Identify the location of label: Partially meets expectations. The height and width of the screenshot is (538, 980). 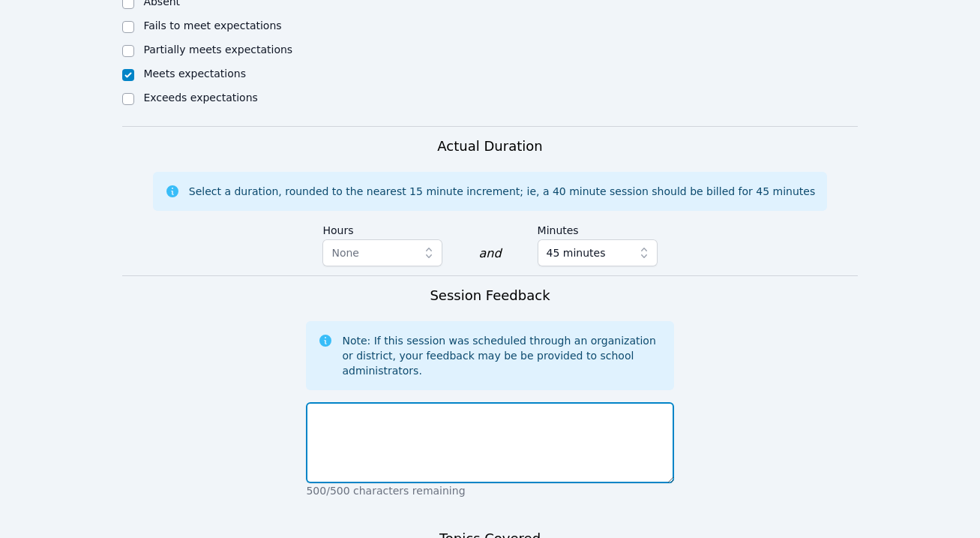
(218, 50).